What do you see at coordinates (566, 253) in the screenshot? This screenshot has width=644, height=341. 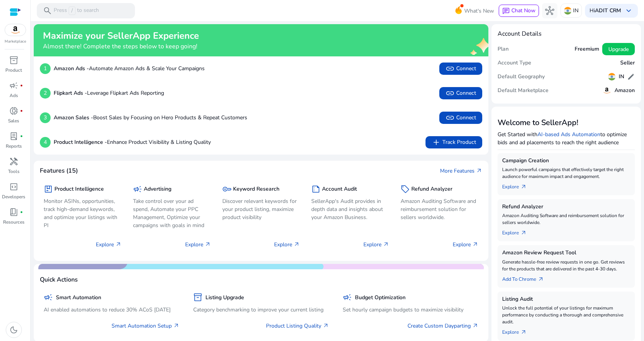 I see `h5: Amazon Review Request Tool` at bounding box center [566, 253].